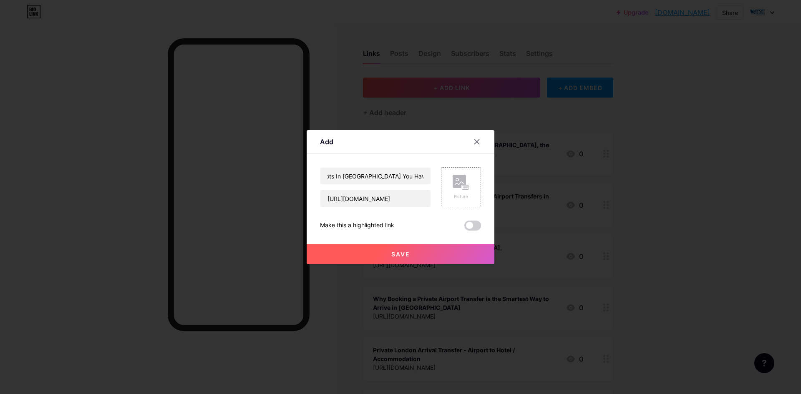  I want to click on span: Save, so click(400, 254).